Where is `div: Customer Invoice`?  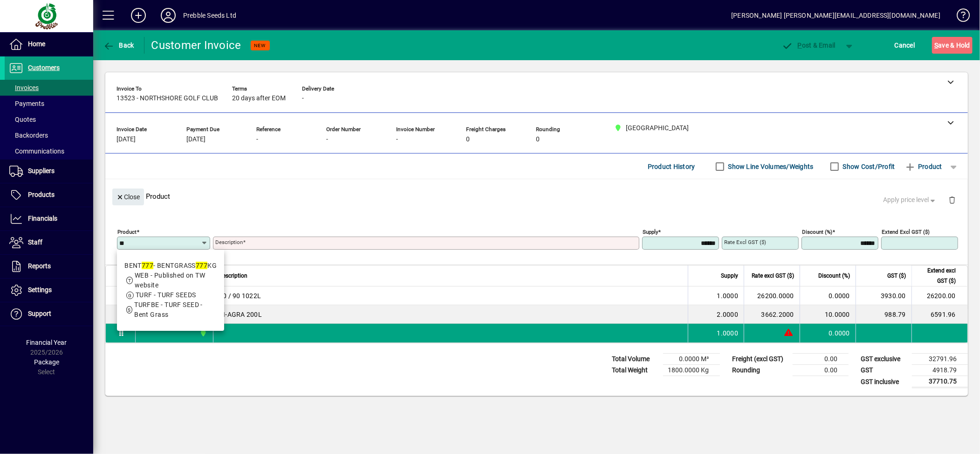 div: Customer Invoice is located at coordinates (196, 46).